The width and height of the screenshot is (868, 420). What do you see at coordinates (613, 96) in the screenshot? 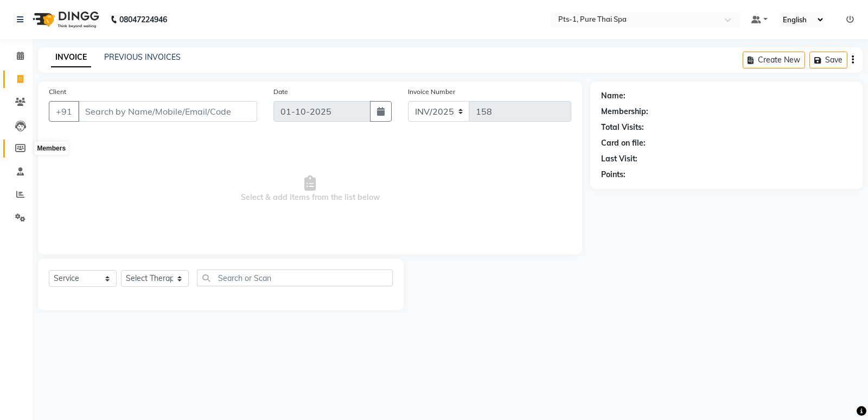
I see `div: Name:` at bounding box center [613, 96].